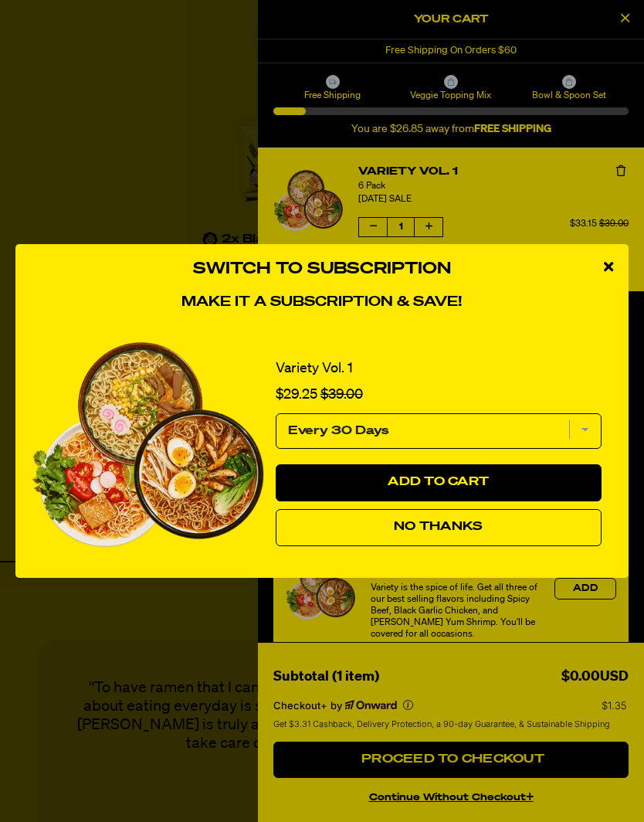 The width and height of the screenshot is (644, 822). I want to click on a: Variety Vol. 1, so click(315, 369).